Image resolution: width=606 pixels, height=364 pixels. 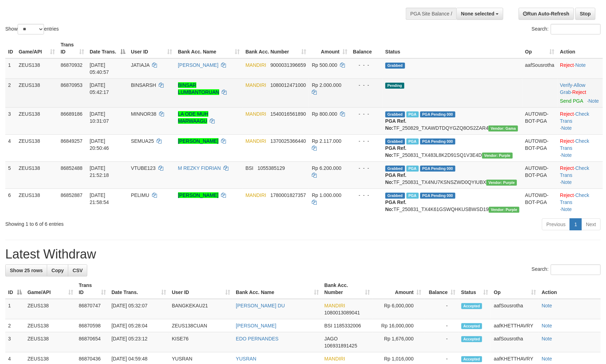 What do you see at coordinates (193, 118) in the screenshot?
I see `a: LA ODE MUH MARWAAGU` at bounding box center [193, 118].